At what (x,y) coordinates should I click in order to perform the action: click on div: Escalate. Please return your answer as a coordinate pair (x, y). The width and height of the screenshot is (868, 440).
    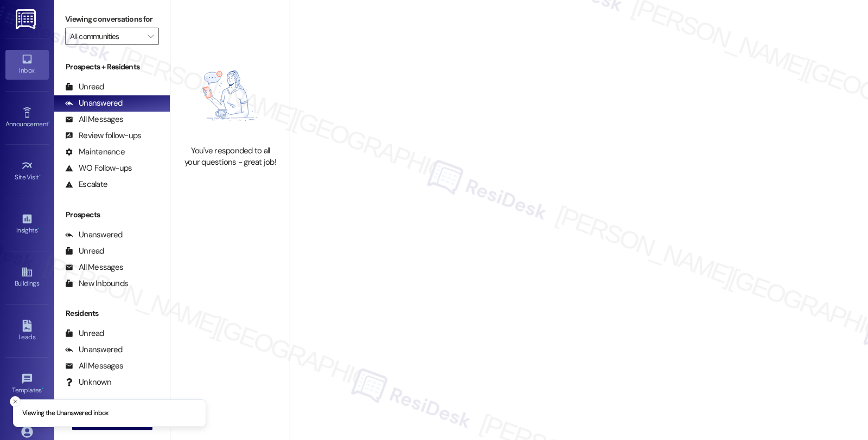
    Looking at the image, I should click on (86, 185).